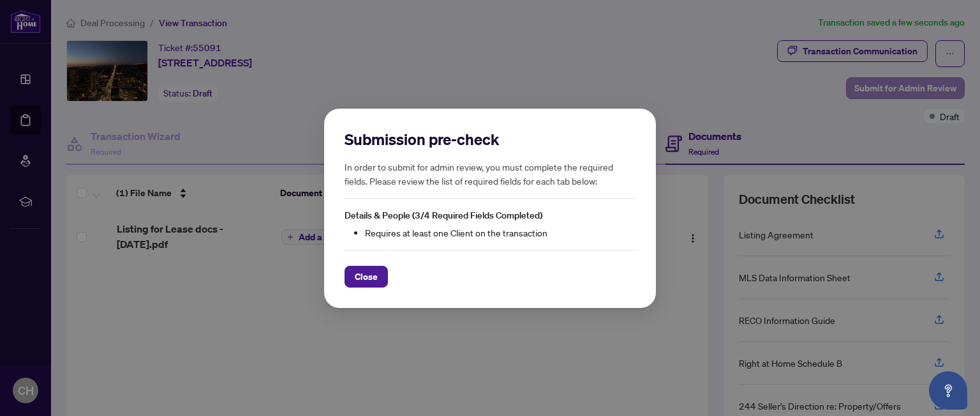 The height and width of the screenshot is (416, 980). I want to click on button: Close, so click(366, 276).